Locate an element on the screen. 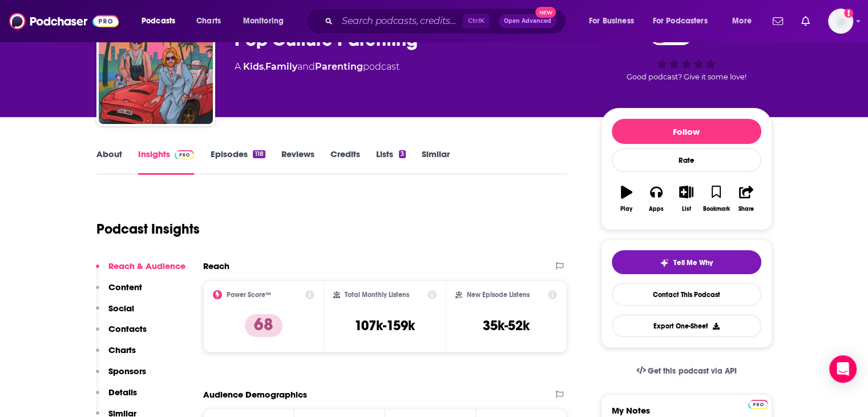 This screenshot has height=417, width=868. img: User Profile is located at coordinates (841, 21).